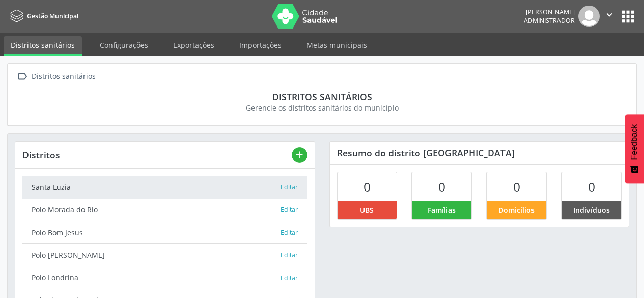  What do you see at coordinates (156, 155) in the screenshot?
I see `div: Distritos` at bounding box center [156, 155].